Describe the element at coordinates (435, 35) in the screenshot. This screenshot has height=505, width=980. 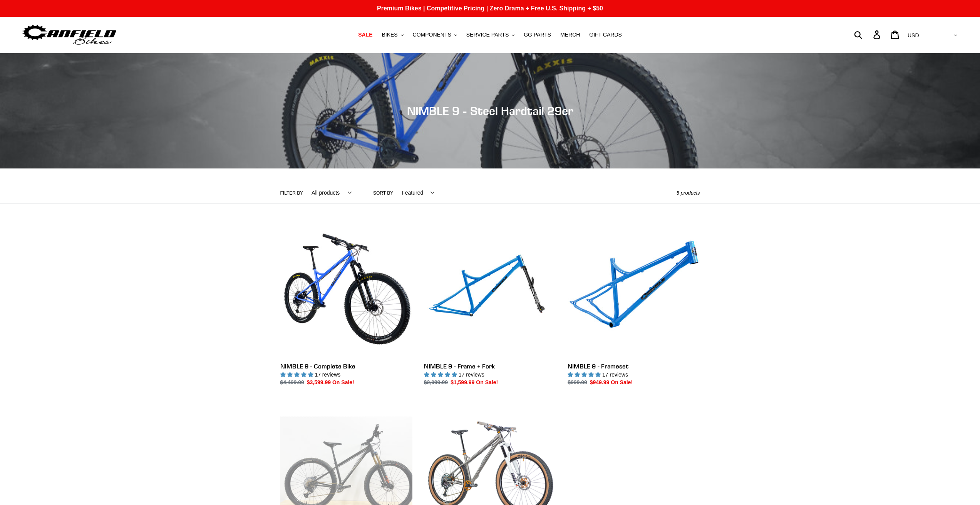
I see `button: COMPONENTS` at that location.